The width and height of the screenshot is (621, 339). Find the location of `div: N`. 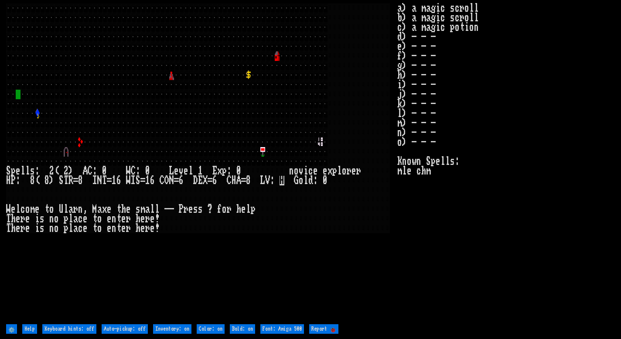

div: N is located at coordinates (171, 181).